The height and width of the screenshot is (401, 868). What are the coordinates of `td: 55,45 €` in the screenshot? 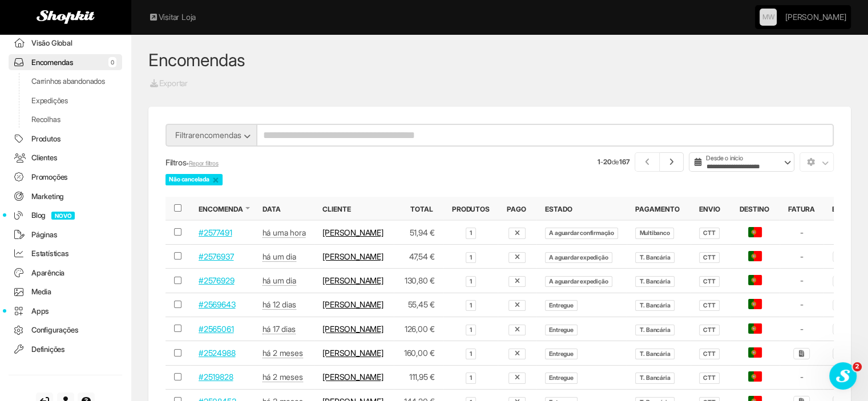 It's located at (418, 305).